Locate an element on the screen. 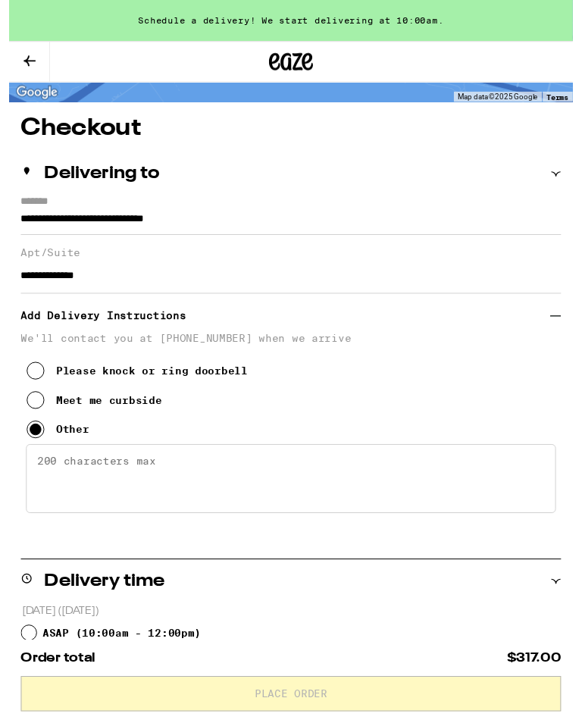 This screenshot has width=582, height=723. span: Place Order is located at coordinates (291, 716).